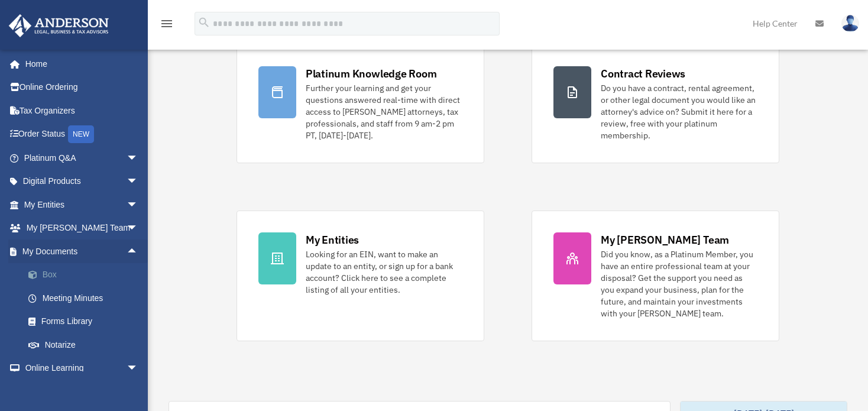  Describe the element at coordinates (360, 275) in the screenshot. I see `a: My Entities Looking for an EIN, want to make an update to an entity, or sign up for a bank accoun...` at that location.